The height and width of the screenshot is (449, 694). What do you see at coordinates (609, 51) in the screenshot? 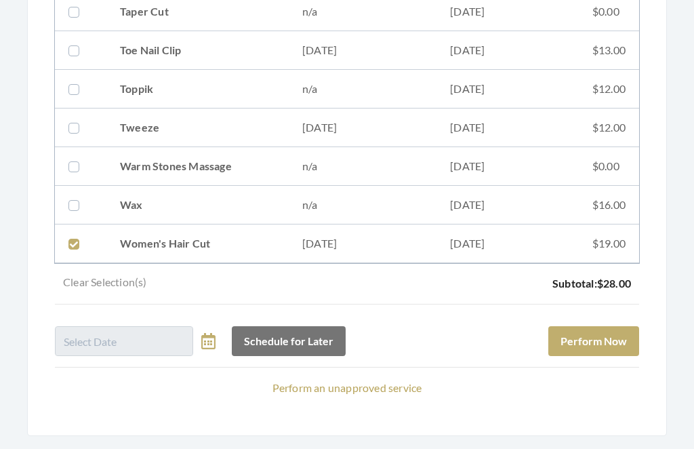
I see `td: $13.00` at bounding box center [609, 51].